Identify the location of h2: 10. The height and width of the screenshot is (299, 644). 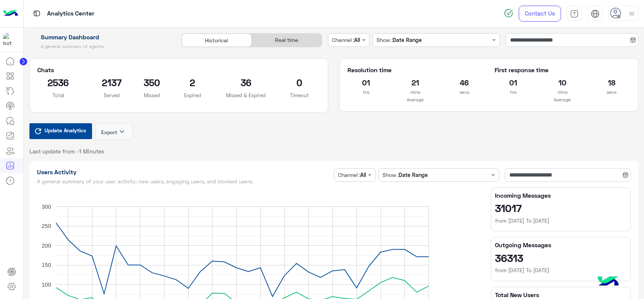
(563, 82).